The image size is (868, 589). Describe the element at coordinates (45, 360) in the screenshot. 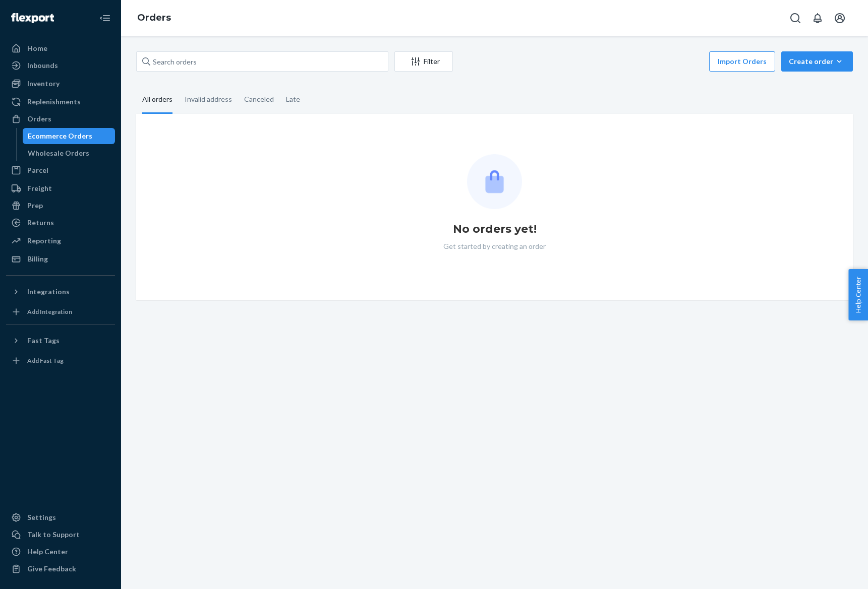

I see `div: Add Fast Tag` at that location.